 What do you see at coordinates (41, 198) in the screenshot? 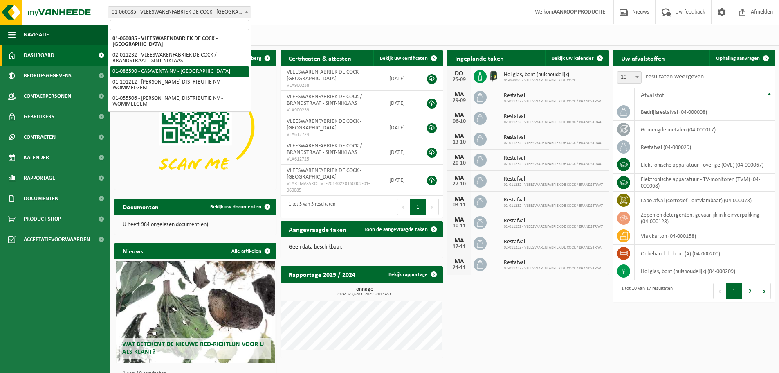
I see `span: Documenten` at bounding box center [41, 198].